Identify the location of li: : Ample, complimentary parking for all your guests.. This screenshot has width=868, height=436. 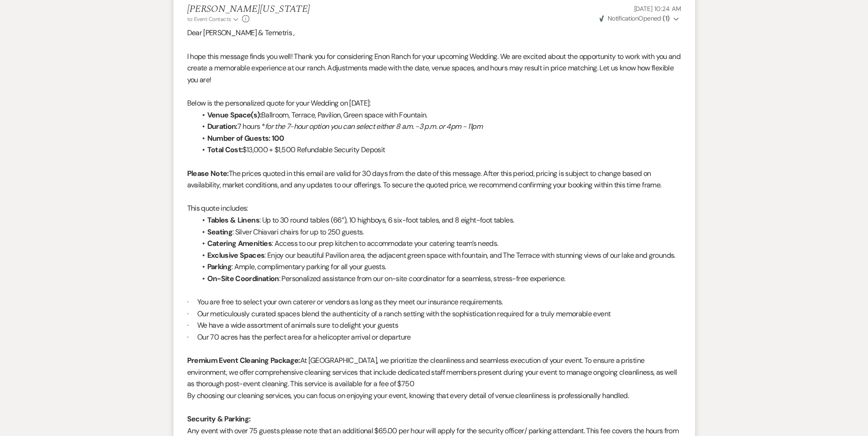
(439, 267).